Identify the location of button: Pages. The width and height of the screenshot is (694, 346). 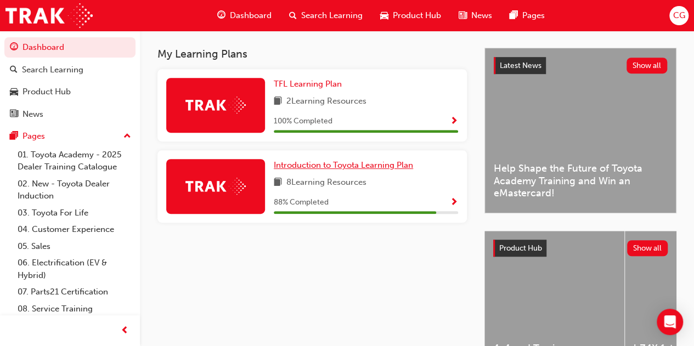
(70, 136).